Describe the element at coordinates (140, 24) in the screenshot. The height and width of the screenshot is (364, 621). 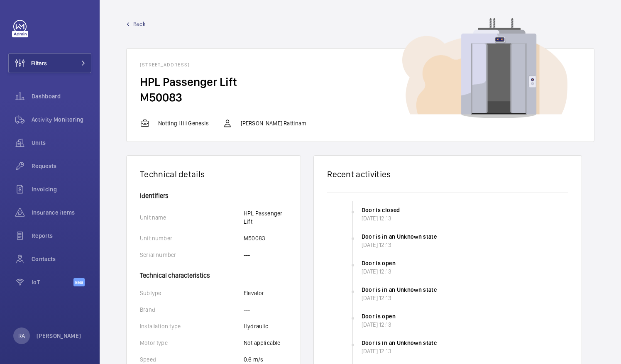
I see `span: Back` at that location.